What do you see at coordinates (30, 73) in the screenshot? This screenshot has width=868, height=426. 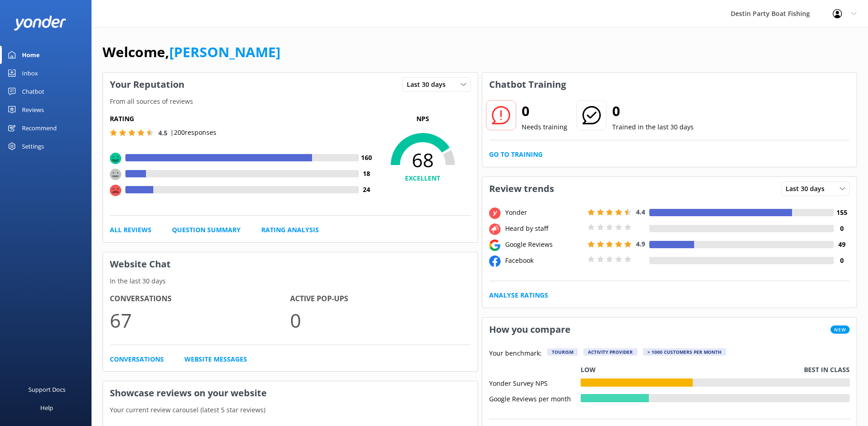 I see `div: Inbox` at bounding box center [30, 73].